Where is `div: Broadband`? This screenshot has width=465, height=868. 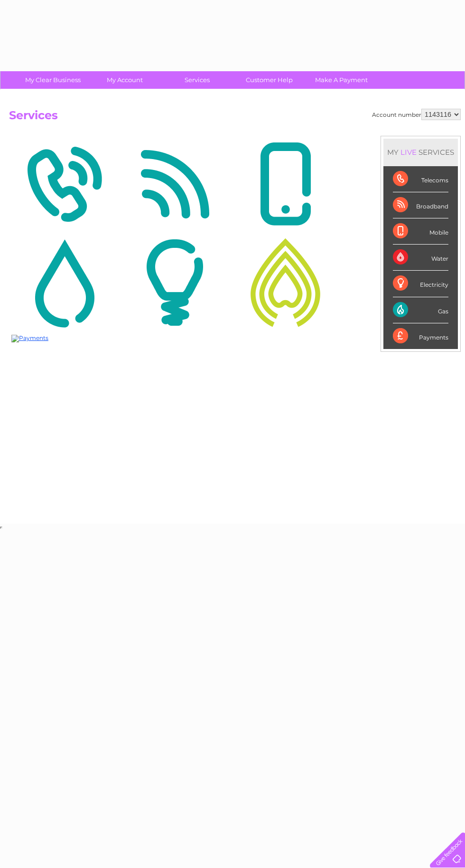
div: Broadband is located at coordinates (420, 205).